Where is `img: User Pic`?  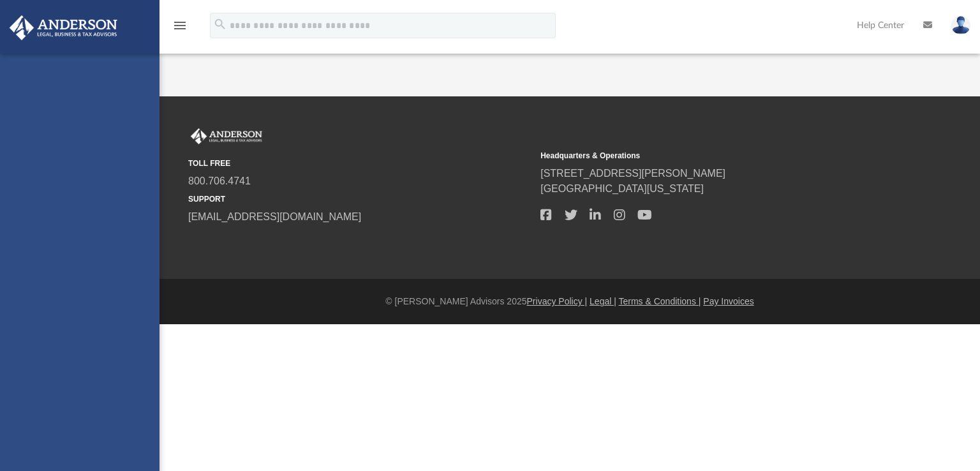 img: User Pic is located at coordinates (961, 25).